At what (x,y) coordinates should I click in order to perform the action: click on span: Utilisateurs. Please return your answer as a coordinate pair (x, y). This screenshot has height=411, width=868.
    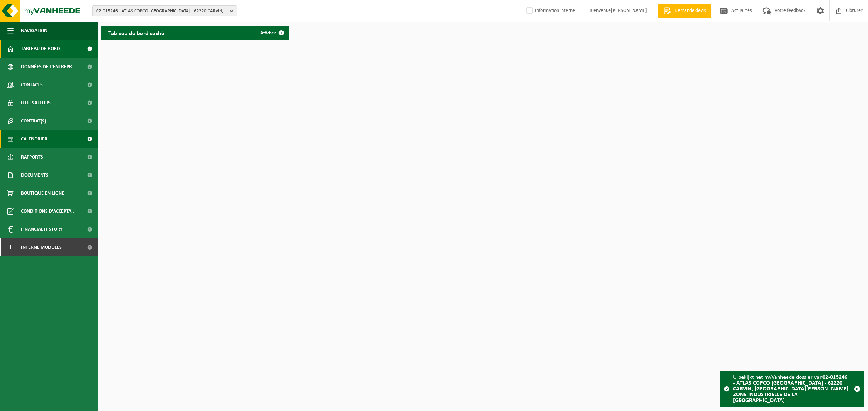
    Looking at the image, I should click on (36, 103).